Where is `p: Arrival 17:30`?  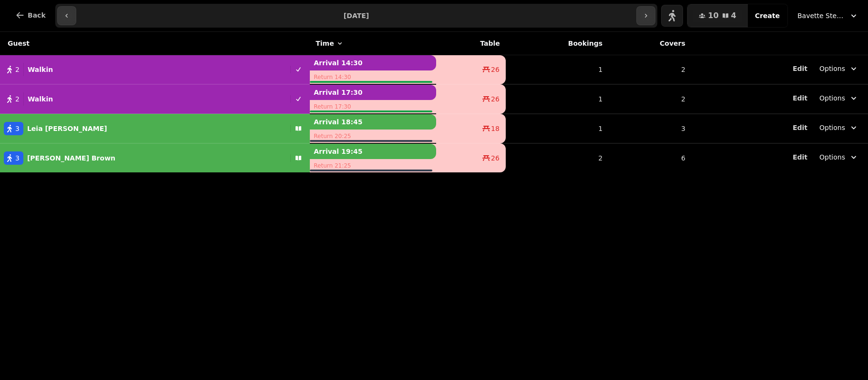 p: Arrival 17:30 is located at coordinates (373, 92).